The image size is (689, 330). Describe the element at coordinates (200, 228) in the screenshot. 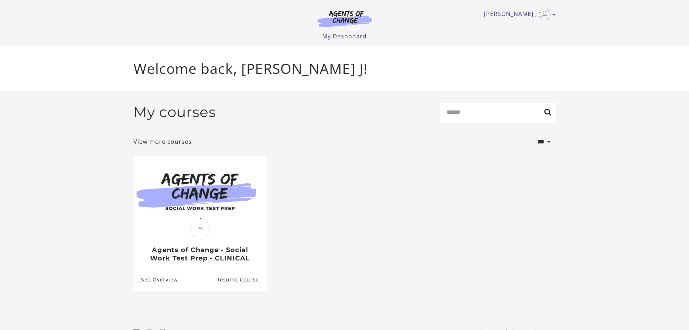

I see `span: 1%` at that location.